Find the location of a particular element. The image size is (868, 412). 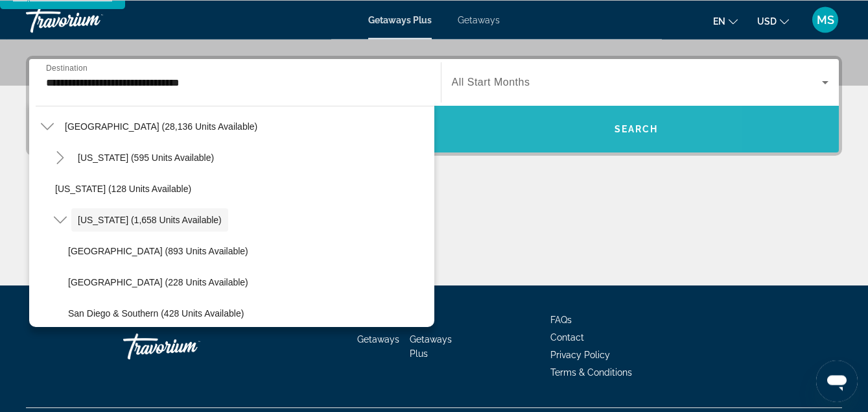

a: Privacy Policy is located at coordinates (580, 354).